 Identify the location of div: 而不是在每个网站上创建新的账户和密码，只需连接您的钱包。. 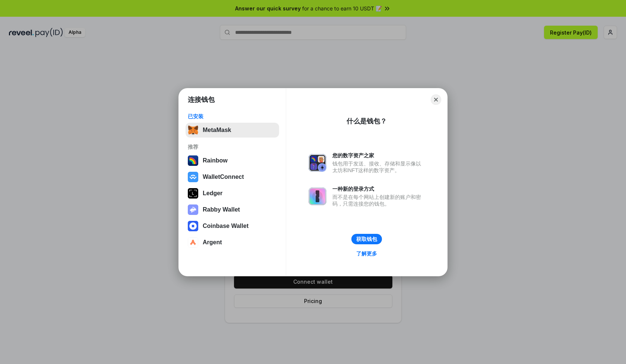
(378, 200).